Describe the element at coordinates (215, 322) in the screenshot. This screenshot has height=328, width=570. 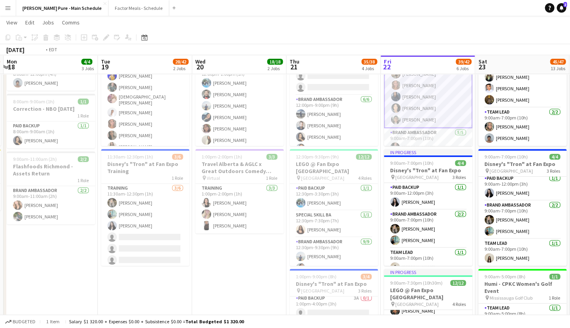
I see `span: Total Budgeted $1 320.00` at that location.